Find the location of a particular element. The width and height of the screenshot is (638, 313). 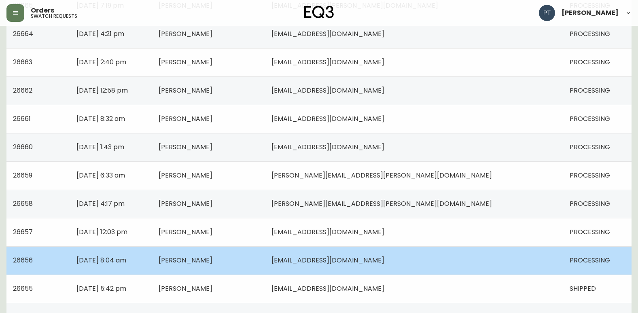

span: 26658 is located at coordinates (23, 204).